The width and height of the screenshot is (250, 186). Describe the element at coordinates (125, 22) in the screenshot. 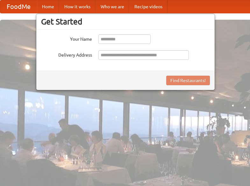

I see `h3: Get Started` at that location.